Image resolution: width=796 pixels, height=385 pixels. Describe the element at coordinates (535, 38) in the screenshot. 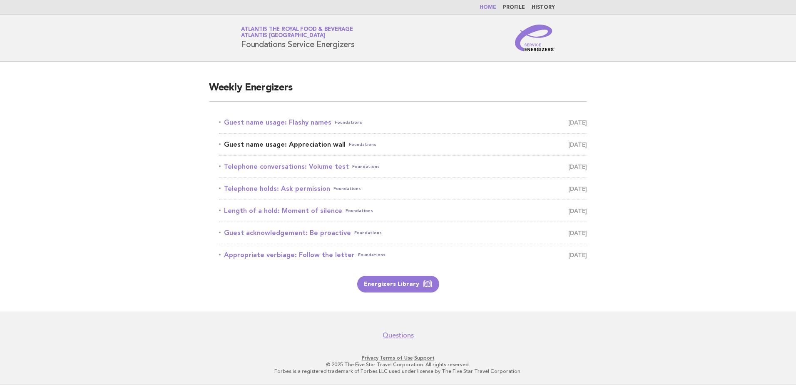

I see `img: Service Energizers` at that location.